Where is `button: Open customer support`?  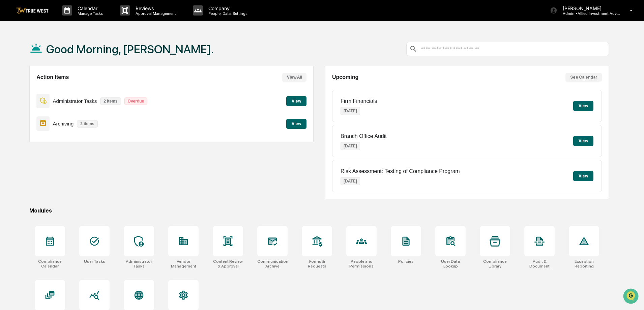
button: Open customer support is located at coordinates (9, 9).